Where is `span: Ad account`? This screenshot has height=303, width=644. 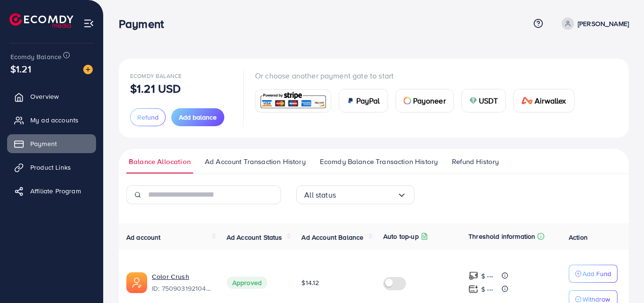
span: Ad account is located at coordinates (143, 238).